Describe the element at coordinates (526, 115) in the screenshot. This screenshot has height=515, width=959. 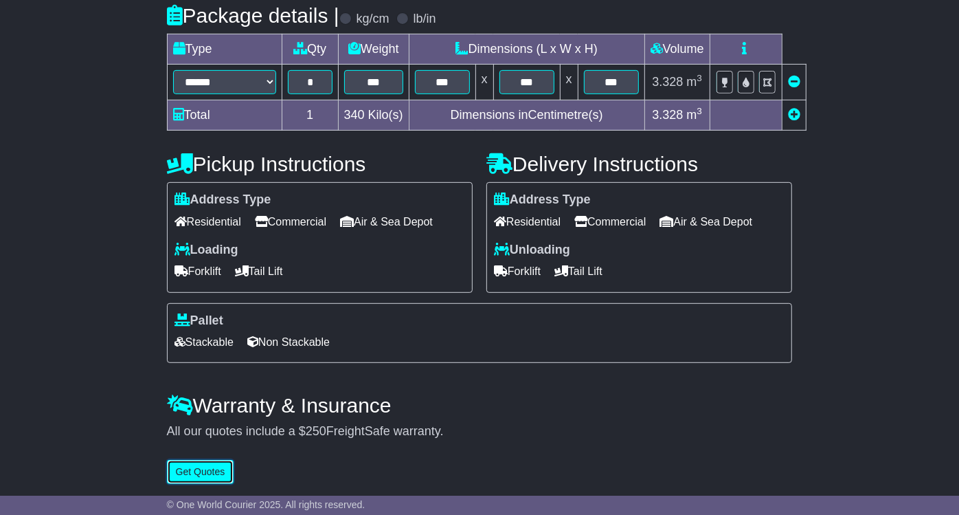
I see `td: Dimensions in Centimetre(s)` at that location.